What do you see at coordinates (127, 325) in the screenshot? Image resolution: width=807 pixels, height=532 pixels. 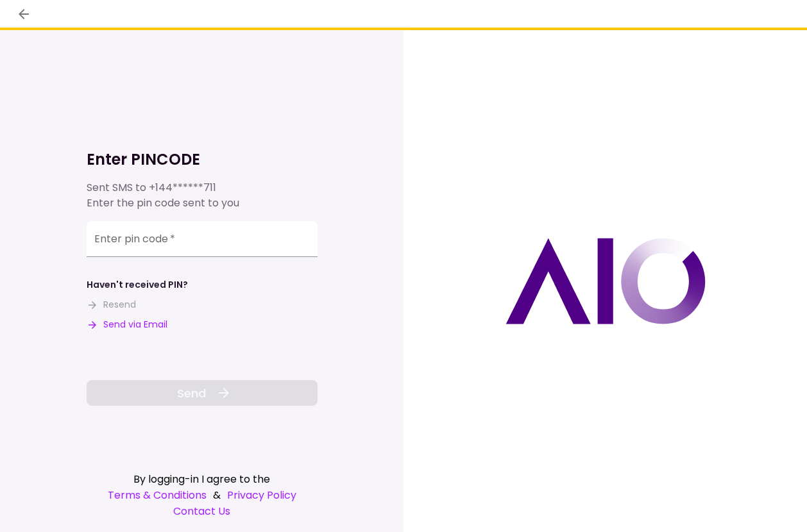 I see `button: Send via Email` at bounding box center [127, 325].